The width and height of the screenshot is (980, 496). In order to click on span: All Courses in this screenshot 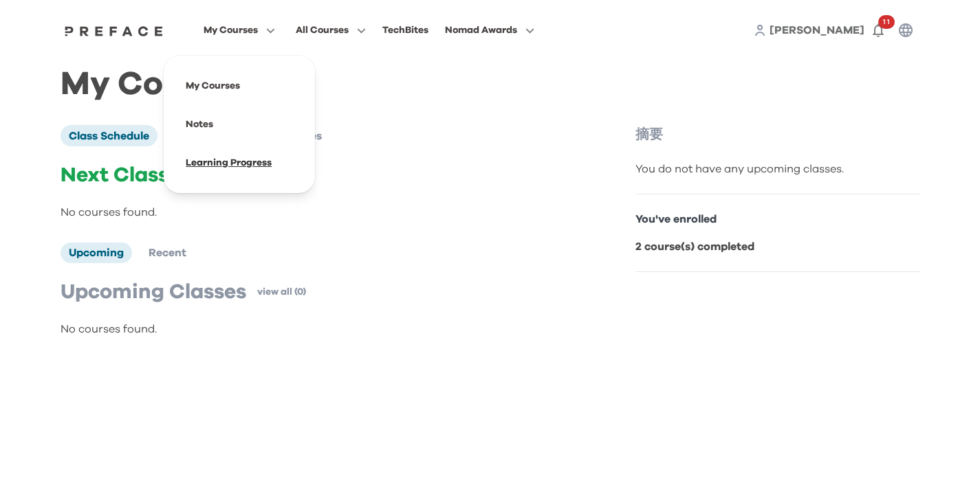, I will do `click(322, 30)`.